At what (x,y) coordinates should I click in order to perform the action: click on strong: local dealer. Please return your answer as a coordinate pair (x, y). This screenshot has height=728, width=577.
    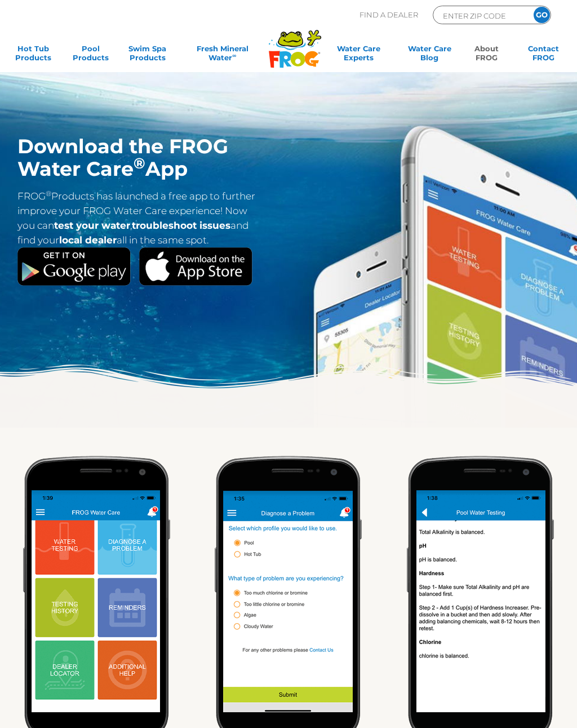
    Looking at the image, I should click on (88, 240).